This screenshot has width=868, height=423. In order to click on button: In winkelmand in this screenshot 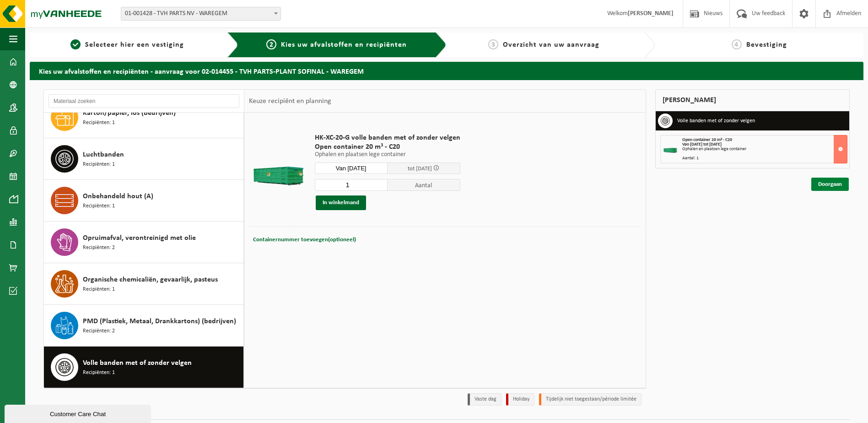, I will do `click(341, 203)`.